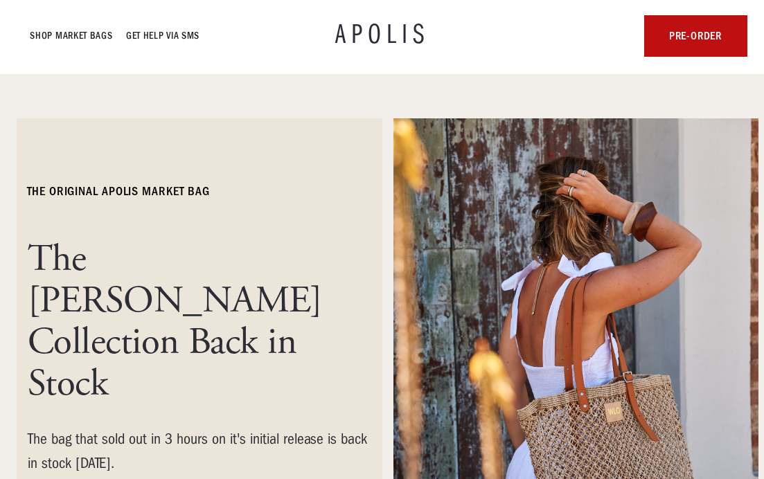 The height and width of the screenshot is (479, 764). Describe the element at coordinates (382, 36) in the screenshot. I see `h1: APOLIS` at that location.